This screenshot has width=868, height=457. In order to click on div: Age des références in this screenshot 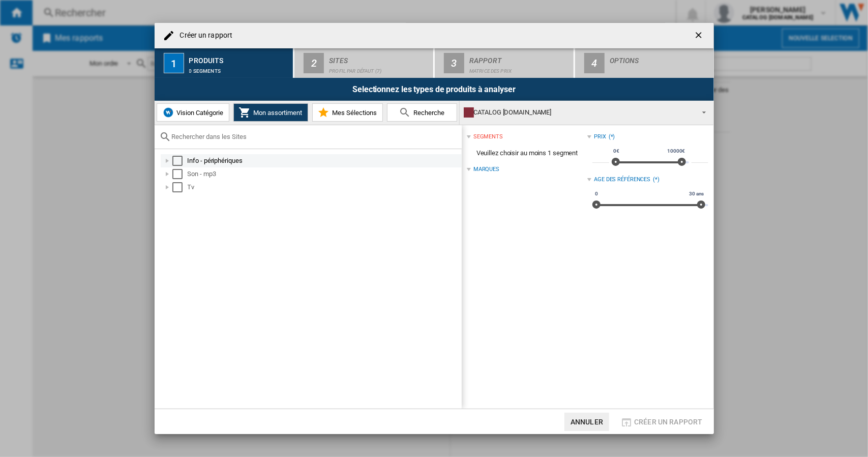, I will do `click(622, 179)`.